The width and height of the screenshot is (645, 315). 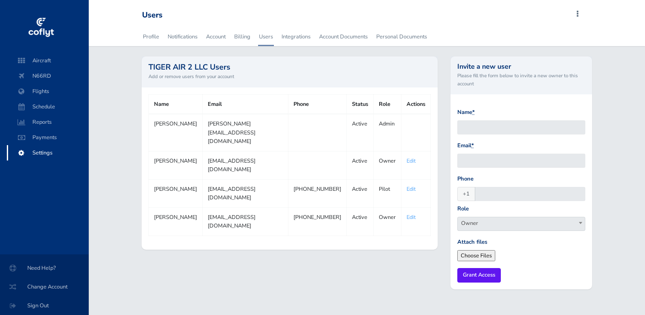 What do you see at coordinates (472, 242) in the screenshot?
I see `label: Attach files` at bounding box center [472, 242].